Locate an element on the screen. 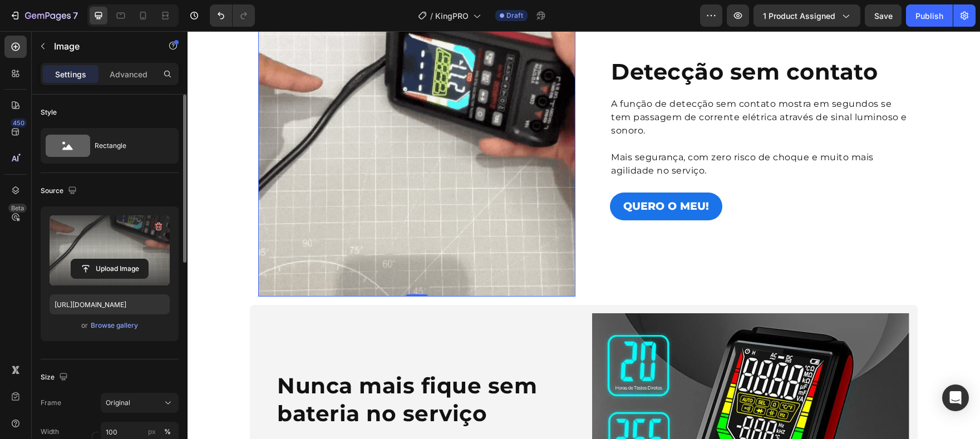 This screenshot has width=980, height=439. strong: Detecção sem contato is located at coordinates (557, 40).